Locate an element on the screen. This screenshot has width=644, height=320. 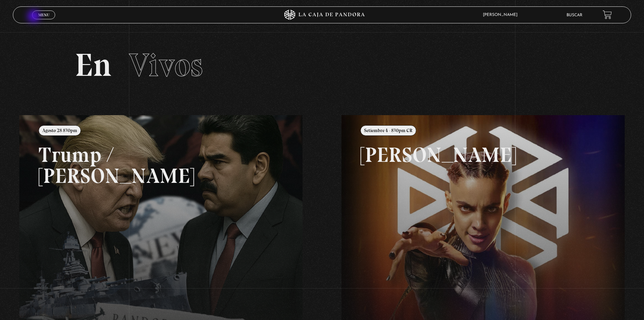
h2: En is located at coordinates (322, 65).